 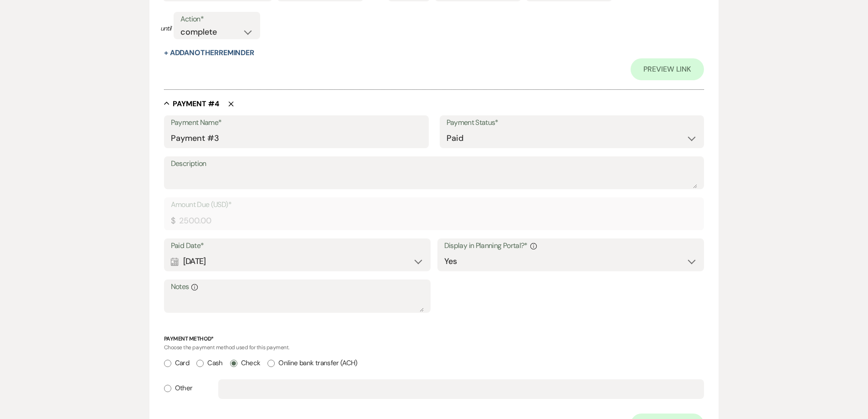 What do you see at coordinates (667, 69) in the screenshot?
I see `a: Preview Link` at bounding box center [667, 69].